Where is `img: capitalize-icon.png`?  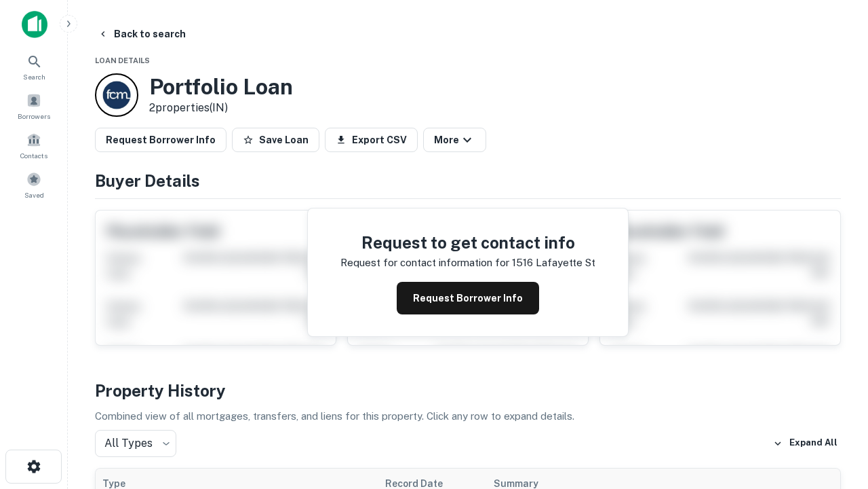
img: capitalize-icon.png is located at coordinates (35, 24).